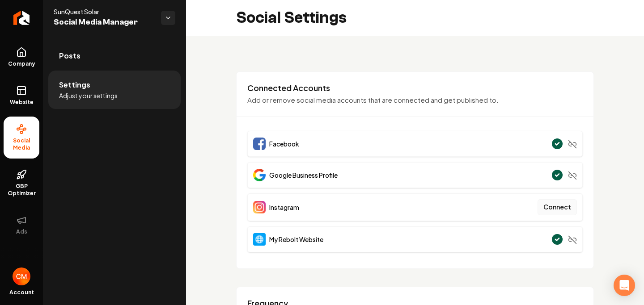 This screenshot has width=644, height=305. What do you see at coordinates (259, 207) in the screenshot?
I see `img: Instagram` at bounding box center [259, 207].